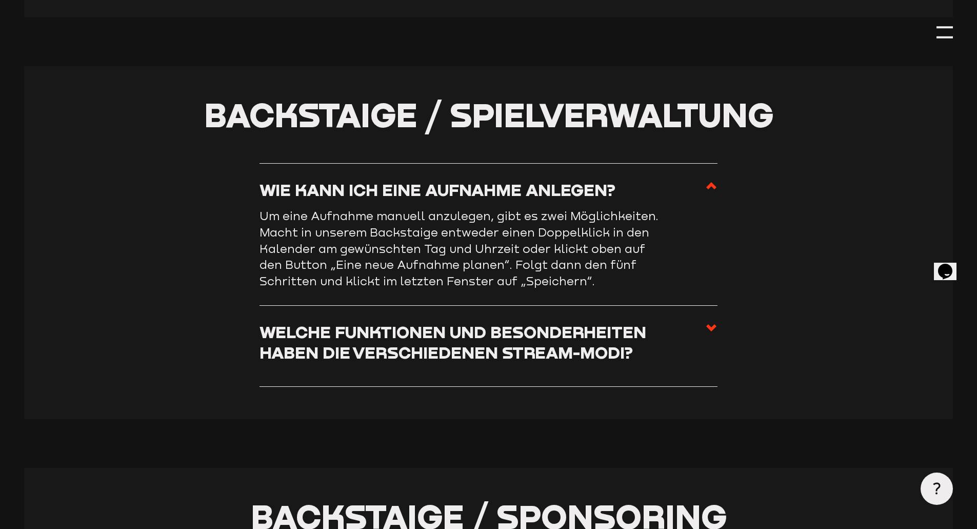  I want to click on span: Backstaige / Spielverwaltung, so click(489, 114).